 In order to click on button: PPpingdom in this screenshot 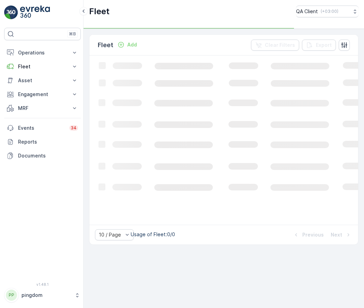, I will do `click(42, 295)`.